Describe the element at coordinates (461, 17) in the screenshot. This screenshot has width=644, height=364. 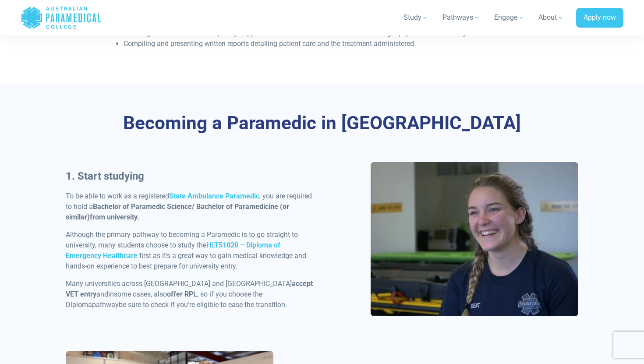
I see `a: Pathways` at that location.